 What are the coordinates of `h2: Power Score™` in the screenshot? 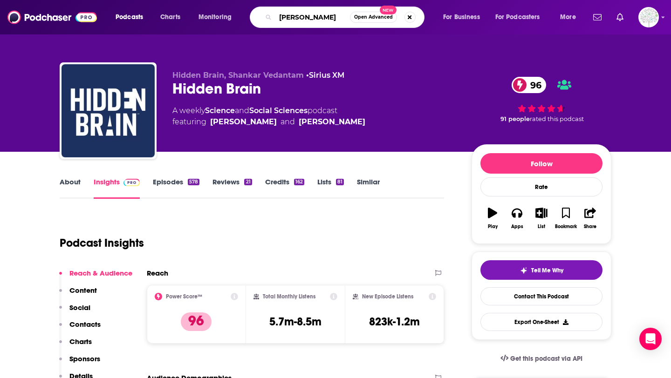 It's located at (184, 297).